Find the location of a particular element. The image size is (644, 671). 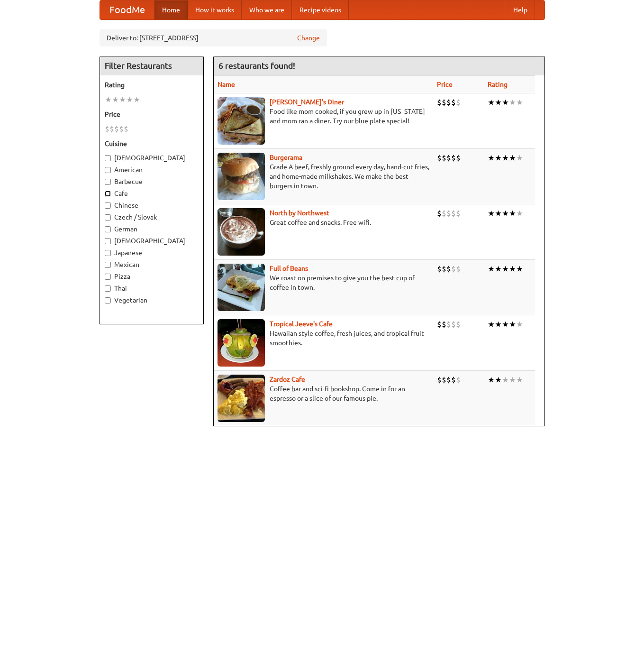

input: Barbecue is located at coordinates (107, 182).